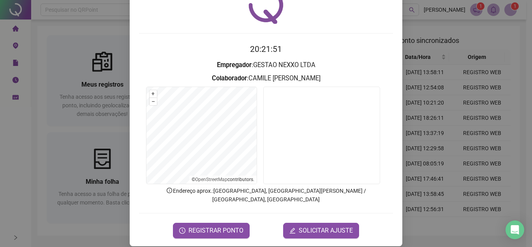  What do you see at coordinates (266, 49) in the screenshot?
I see `time: 20:21:51` at bounding box center [266, 49].